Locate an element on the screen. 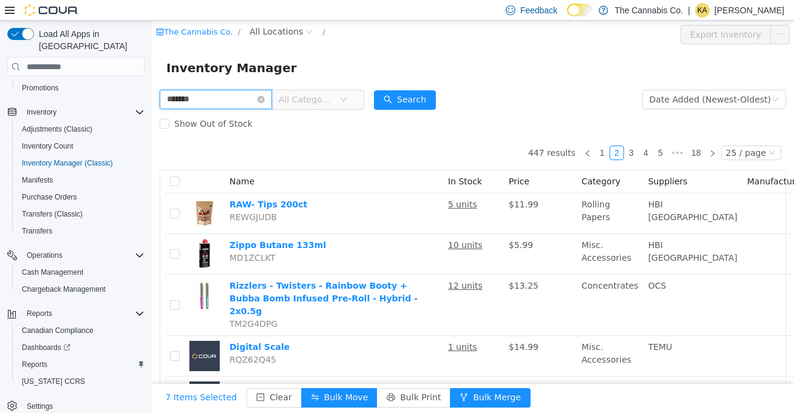  img: Zippo Butane 133ml hero shot is located at coordinates (53, 234).